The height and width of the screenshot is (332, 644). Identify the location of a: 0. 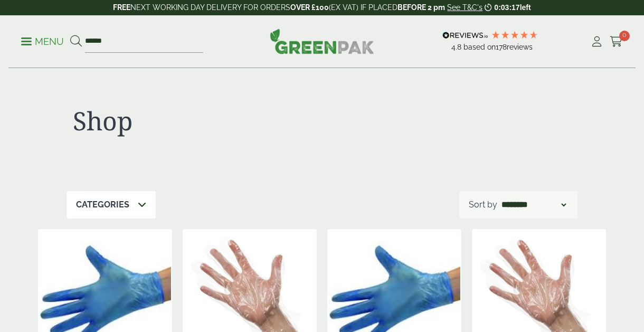
(616, 42).